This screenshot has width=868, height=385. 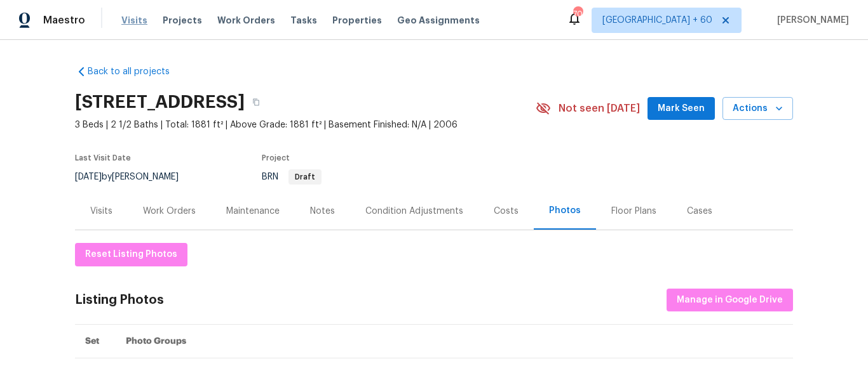 I want to click on span: Geo Assignments, so click(x=439, y=20).